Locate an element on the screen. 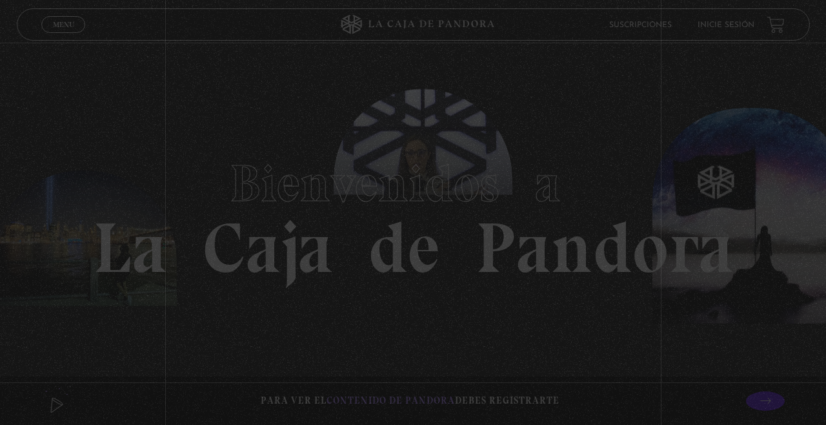 The height and width of the screenshot is (425, 826). h1: La Caja de Pandora is located at coordinates (413, 212).